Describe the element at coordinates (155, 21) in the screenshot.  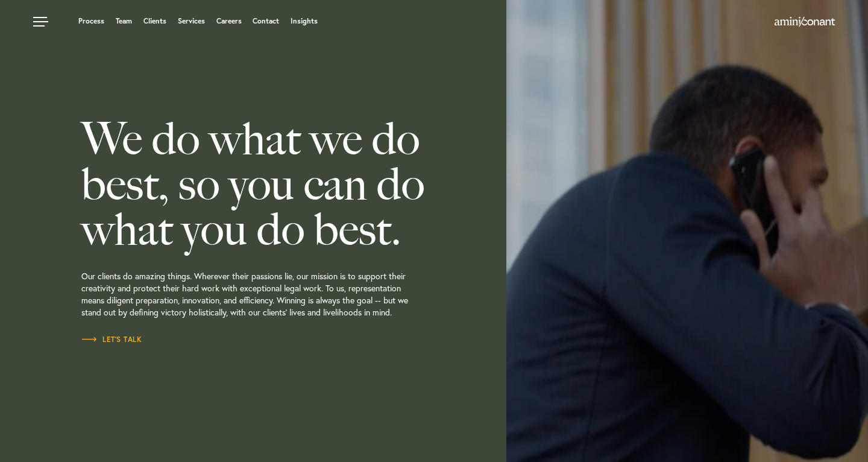
I see `a: Clients` at that location.